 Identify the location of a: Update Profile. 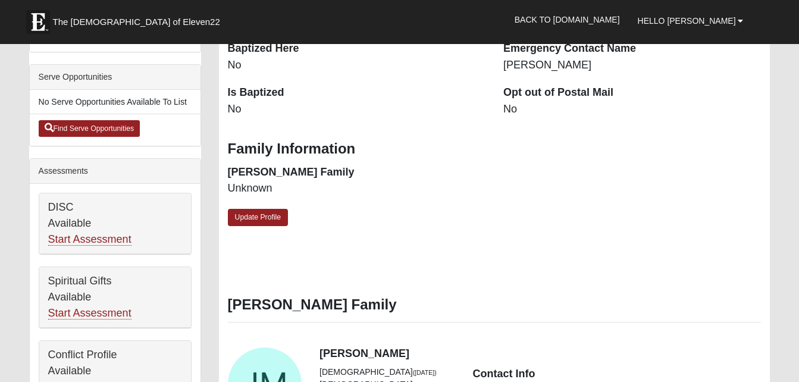
(258, 217).